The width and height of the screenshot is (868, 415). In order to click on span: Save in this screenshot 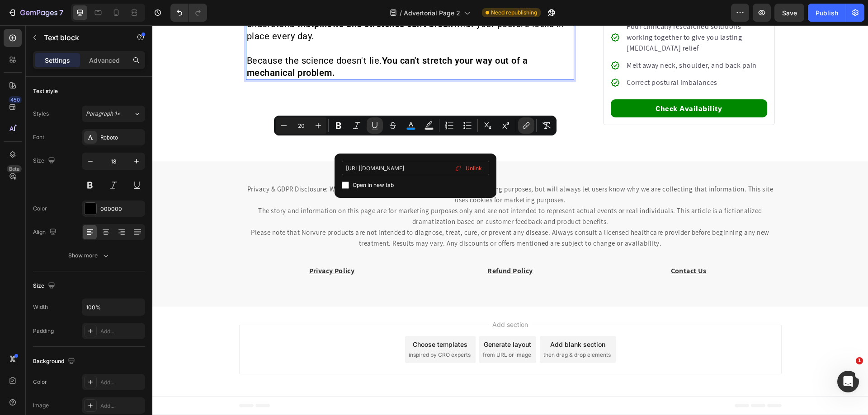, I will do `click(789, 13)`.